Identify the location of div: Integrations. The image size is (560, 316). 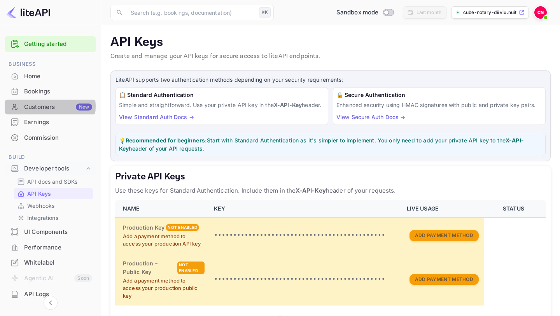
(53, 217).